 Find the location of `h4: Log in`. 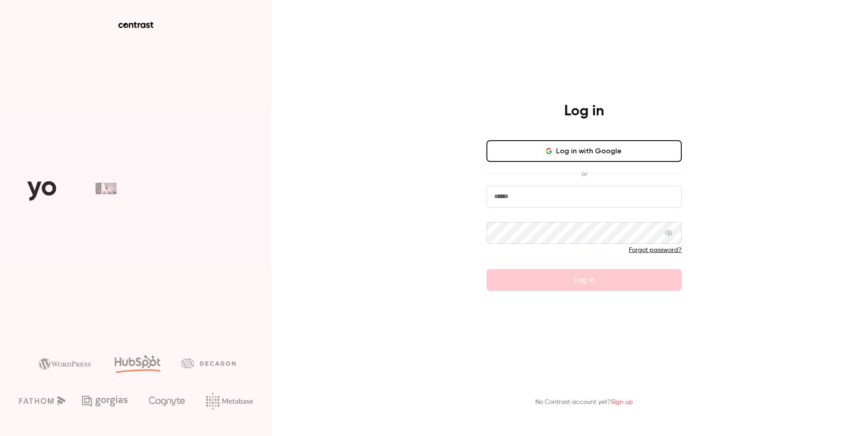

h4: Log in is located at coordinates (584, 111).